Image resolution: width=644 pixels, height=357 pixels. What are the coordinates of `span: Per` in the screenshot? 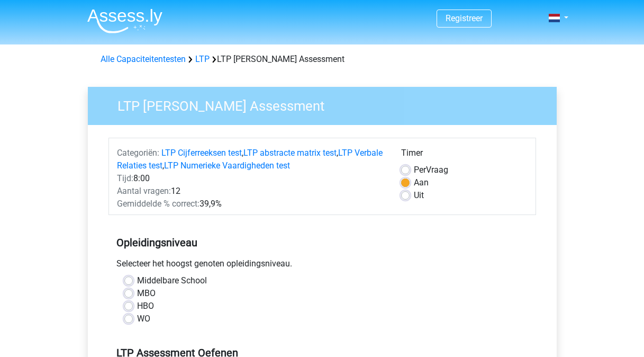 It's located at (419, 169).